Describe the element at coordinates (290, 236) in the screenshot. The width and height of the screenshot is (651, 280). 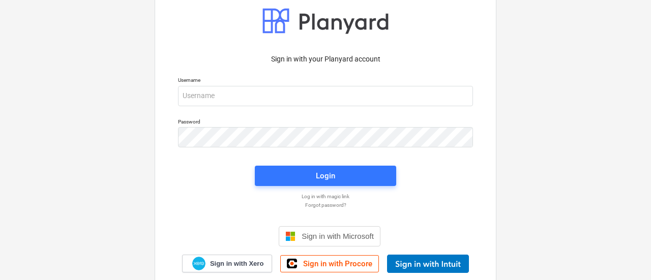
I see `img: Microsoft logo` at that location.